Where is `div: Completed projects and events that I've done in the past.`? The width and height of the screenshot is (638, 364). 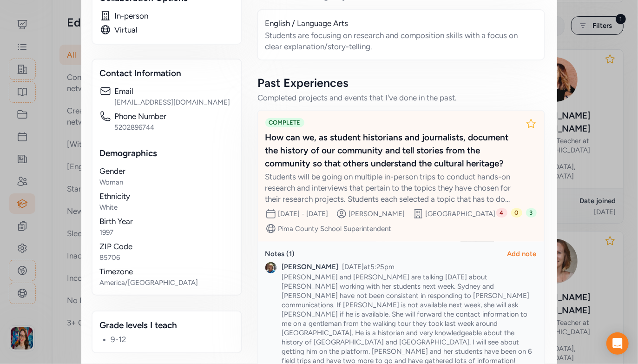 div: Completed projects and events that I've done in the past. is located at coordinates (401, 97).